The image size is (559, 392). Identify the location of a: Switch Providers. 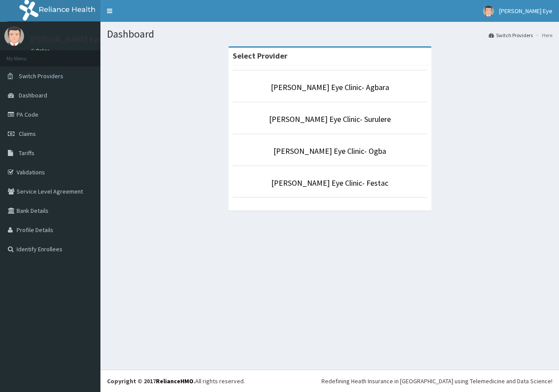
(511, 35).